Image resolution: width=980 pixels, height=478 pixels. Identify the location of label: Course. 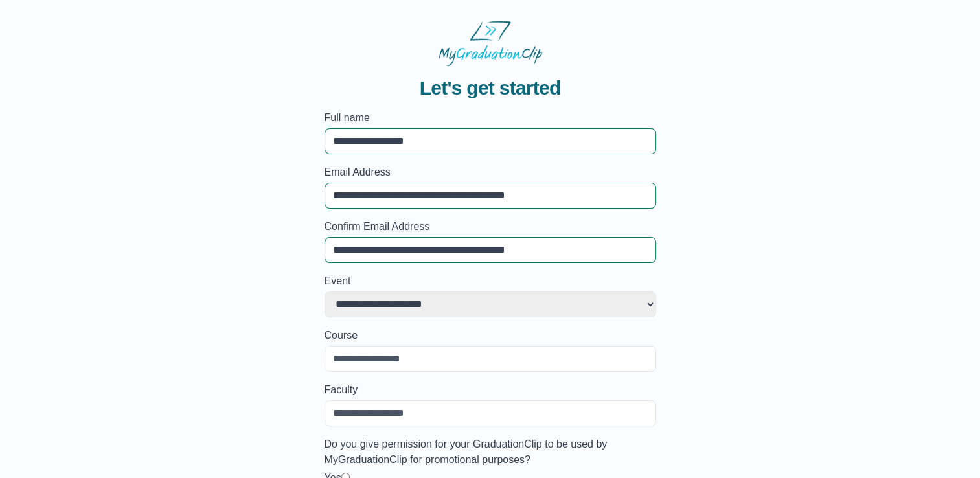
(490, 335).